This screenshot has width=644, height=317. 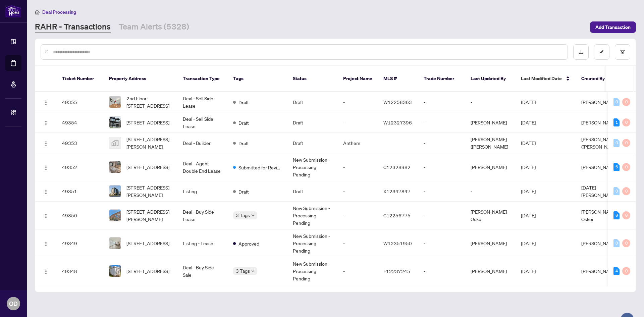 I want to click on span: Deal Processing, so click(x=59, y=12).